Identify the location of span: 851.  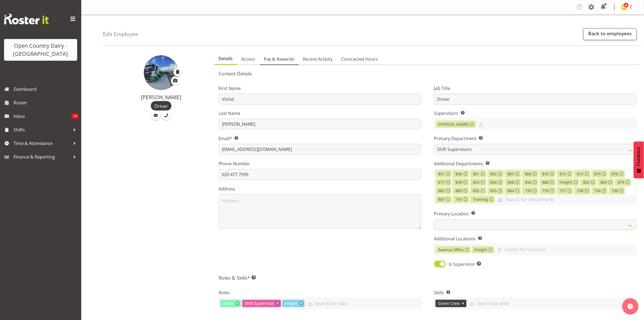
(442, 174).